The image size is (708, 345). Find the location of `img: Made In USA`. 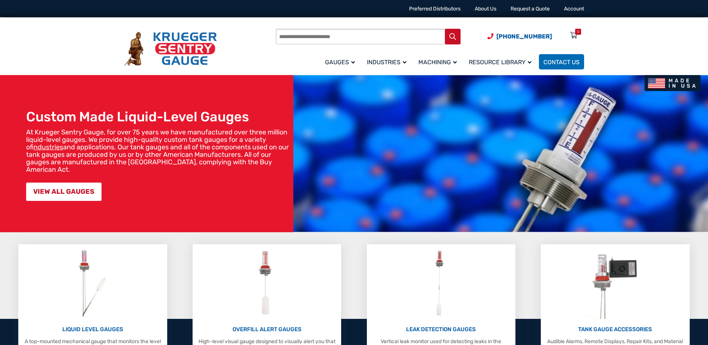

img: Made In USA is located at coordinates (673, 83).